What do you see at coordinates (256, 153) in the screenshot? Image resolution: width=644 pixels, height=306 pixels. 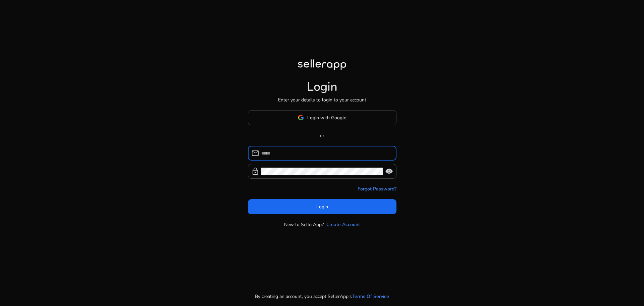 I see `span: mail` at bounding box center [256, 153].